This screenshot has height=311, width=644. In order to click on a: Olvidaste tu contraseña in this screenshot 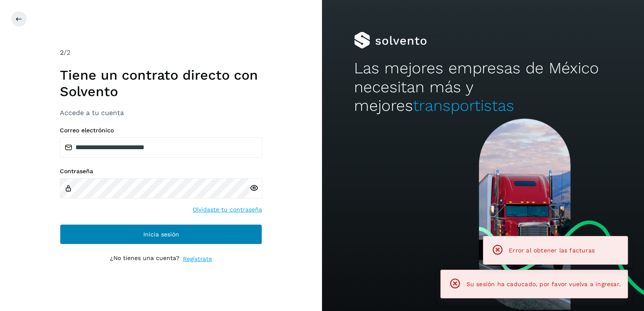, I will do `click(227, 209)`.